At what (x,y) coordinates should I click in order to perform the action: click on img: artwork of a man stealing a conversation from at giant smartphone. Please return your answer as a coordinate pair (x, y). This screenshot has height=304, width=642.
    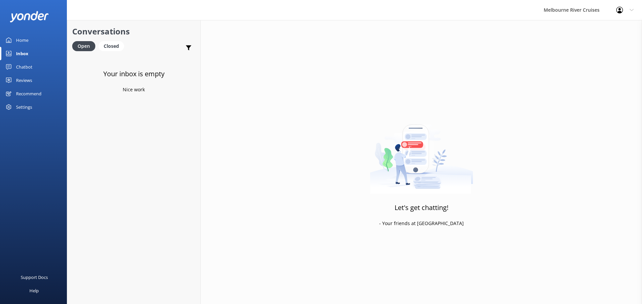
    Looking at the image, I should click on (421, 152).